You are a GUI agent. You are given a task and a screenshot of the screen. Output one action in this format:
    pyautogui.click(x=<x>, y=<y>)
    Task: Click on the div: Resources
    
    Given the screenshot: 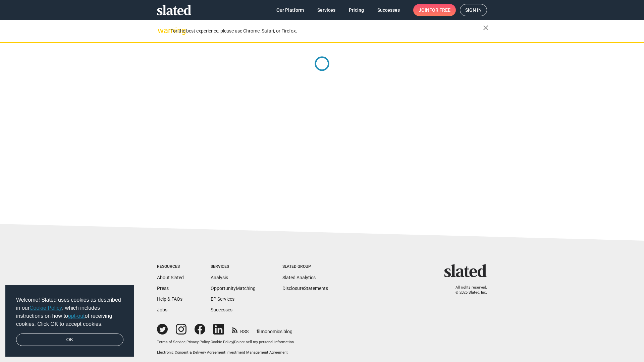 What is the action you would take?
    pyautogui.click(x=170, y=266)
    